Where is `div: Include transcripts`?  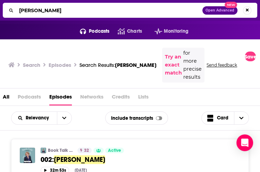
div: Include transcripts is located at coordinates (136, 118).